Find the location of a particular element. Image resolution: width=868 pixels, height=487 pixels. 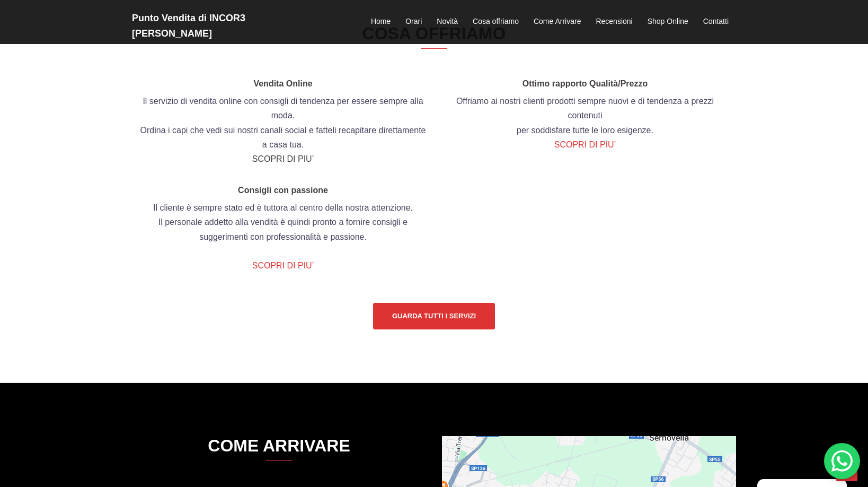

a: Home is located at coordinates (381, 22).